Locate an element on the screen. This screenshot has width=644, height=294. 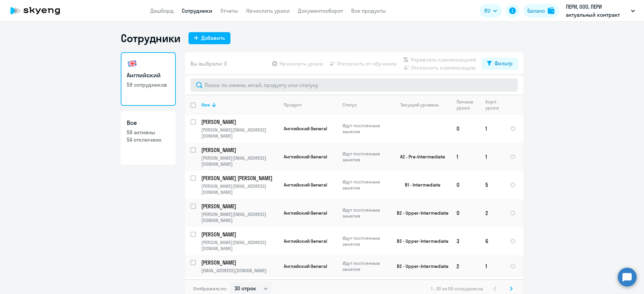
a: Сотрудники is located at coordinates (197, 11).